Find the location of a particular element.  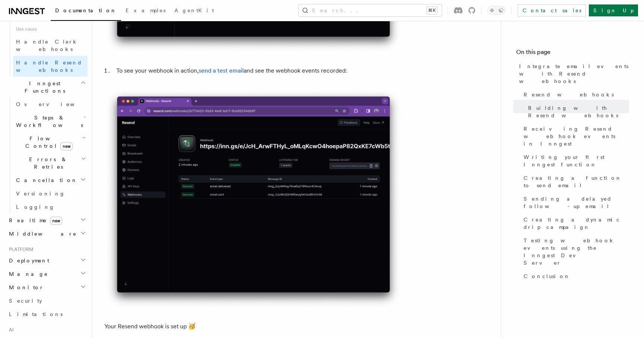

span: Examples is located at coordinates (145, 10).